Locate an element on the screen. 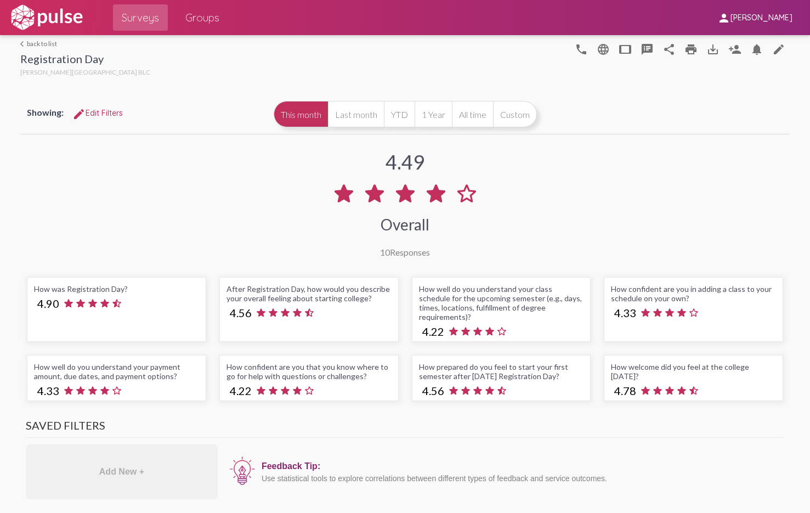 The image size is (810, 513). mat-icon: Bell is located at coordinates (757, 49).